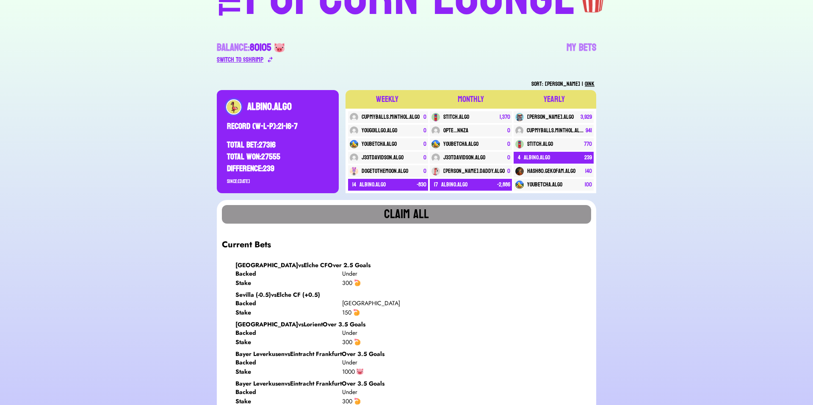 The image size is (813, 405). What do you see at coordinates (385, 171) in the screenshot?
I see `div: dogetothemoon.algo` at bounding box center [385, 171].